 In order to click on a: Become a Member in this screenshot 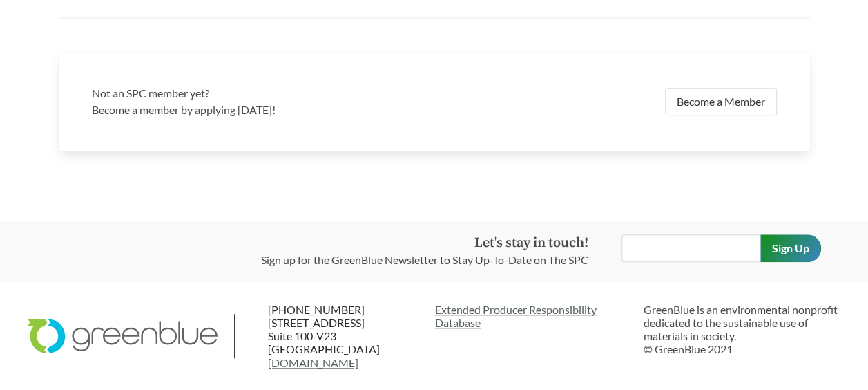, I will do `click(721, 102)`.